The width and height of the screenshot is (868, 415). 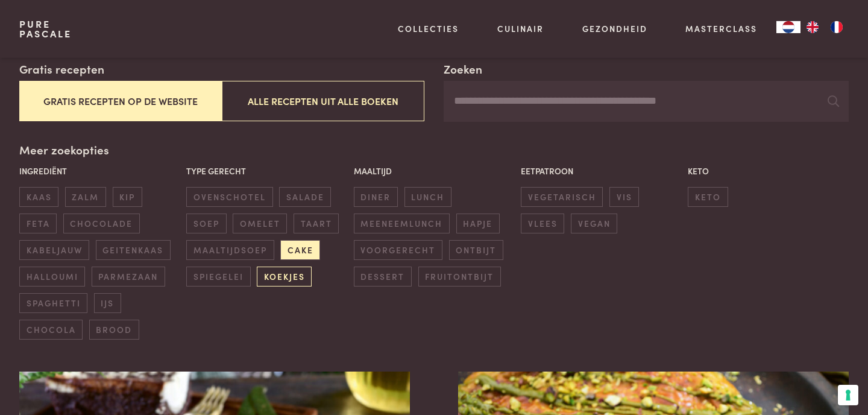 I want to click on a: Collecties, so click(x=428, y=28).